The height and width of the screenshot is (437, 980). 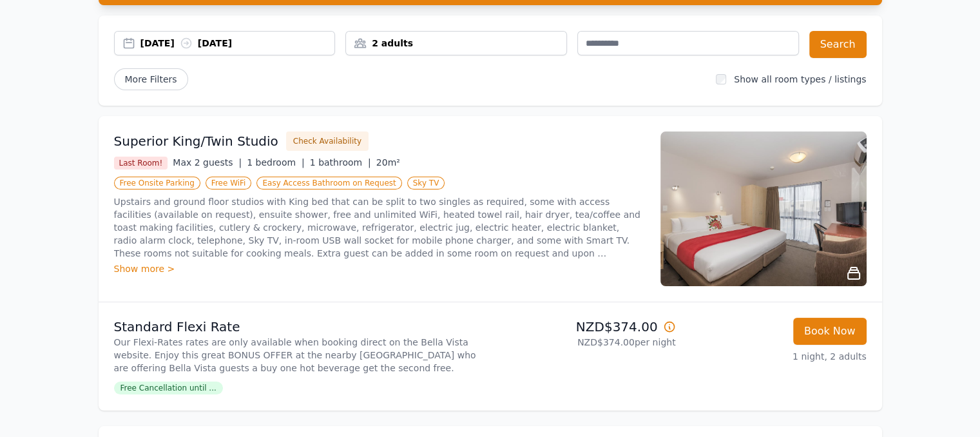 I want to click on span: Last Room!, so click(x=141, y=163).